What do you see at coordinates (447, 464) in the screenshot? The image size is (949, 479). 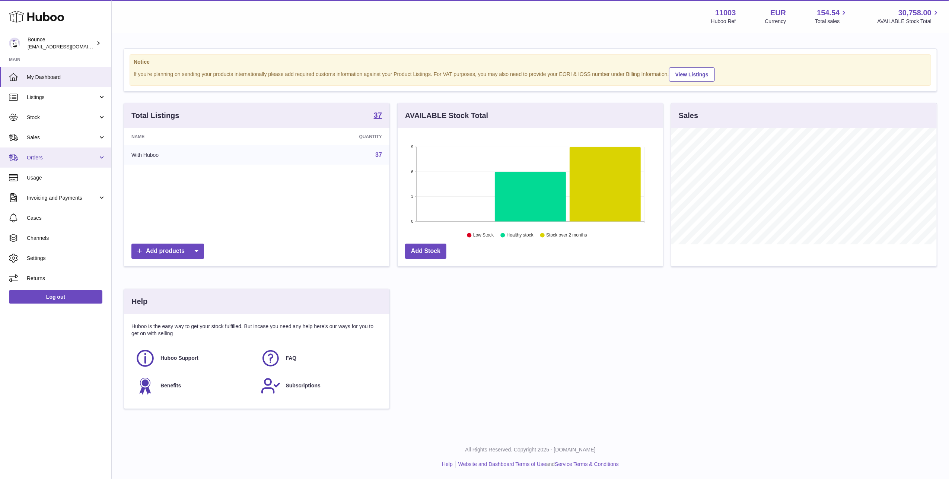 I see `a: Help` at bounding box center [447, 464].